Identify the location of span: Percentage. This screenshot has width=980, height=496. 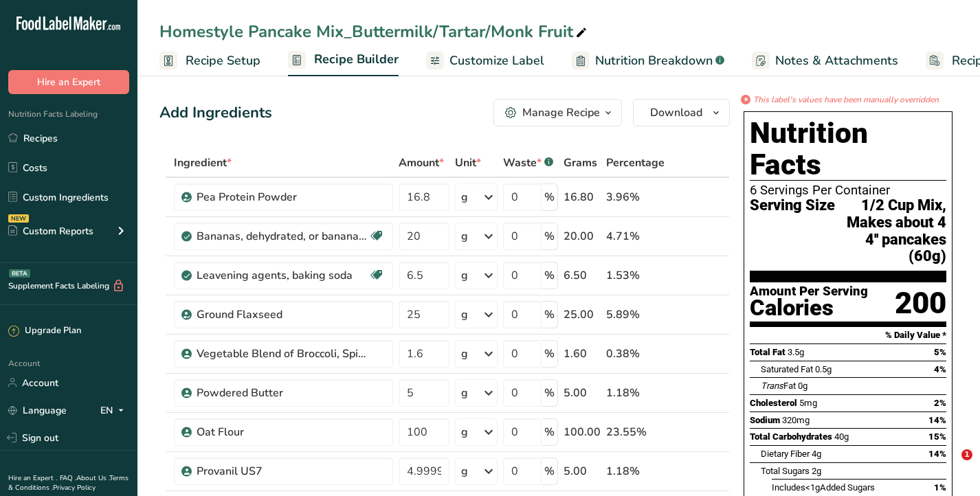
(635, 163).